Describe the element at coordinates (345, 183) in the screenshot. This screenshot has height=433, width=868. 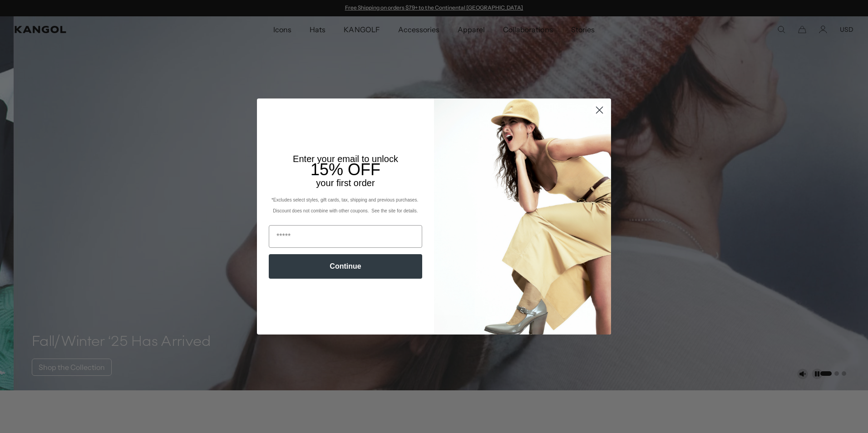
I see `span: your first order` at that location.